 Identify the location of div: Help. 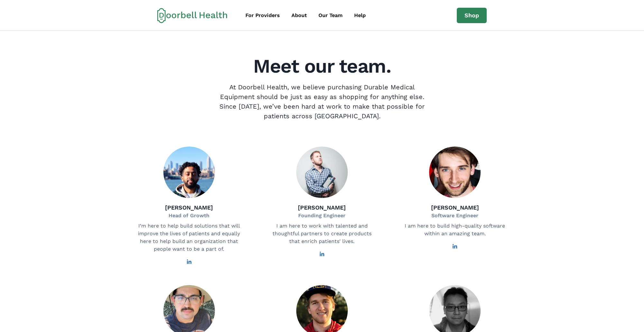
(360, 15).